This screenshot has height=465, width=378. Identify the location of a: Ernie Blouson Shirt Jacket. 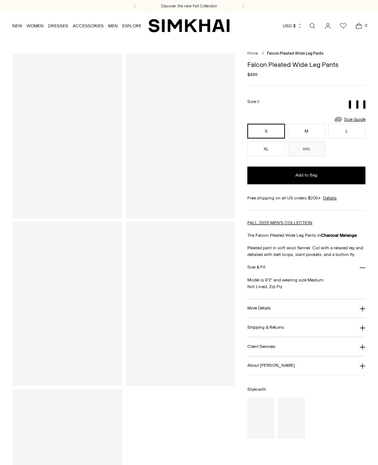
(291, 418).